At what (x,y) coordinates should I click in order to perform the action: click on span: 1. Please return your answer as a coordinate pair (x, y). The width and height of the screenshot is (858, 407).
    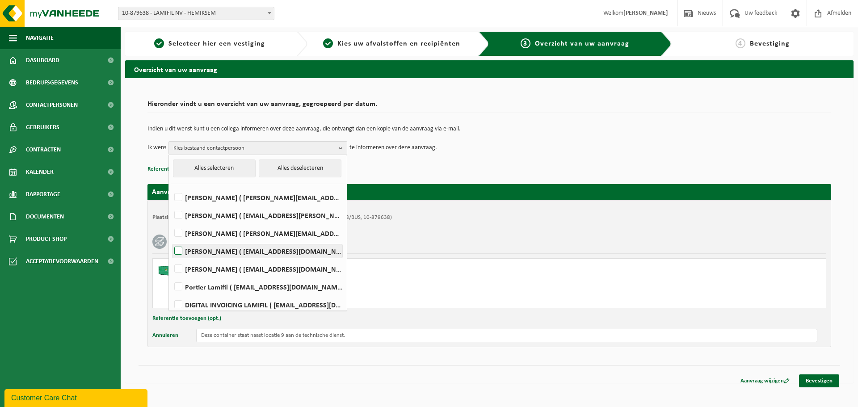
    Looking at the image, I should click on (159, 43).